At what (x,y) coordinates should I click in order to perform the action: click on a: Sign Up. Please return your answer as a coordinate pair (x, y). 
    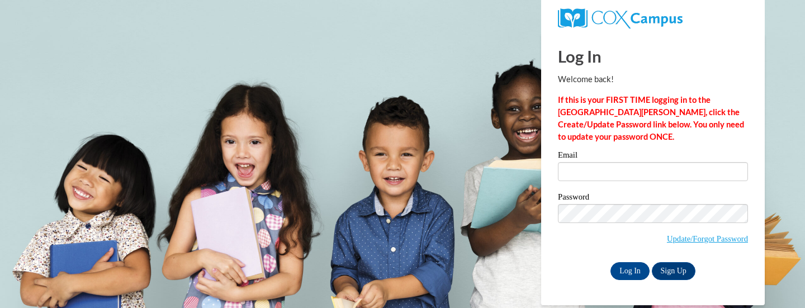
    Looking at the image, I should click on (673, 271).